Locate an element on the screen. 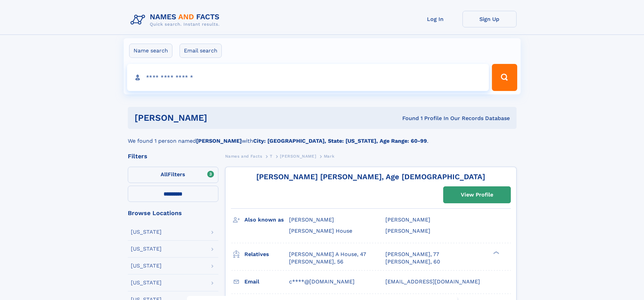 Image resolution: width=644 pixels, height=300 pixels. div: We found 1 person named with . is located at coordinates (322, 137).